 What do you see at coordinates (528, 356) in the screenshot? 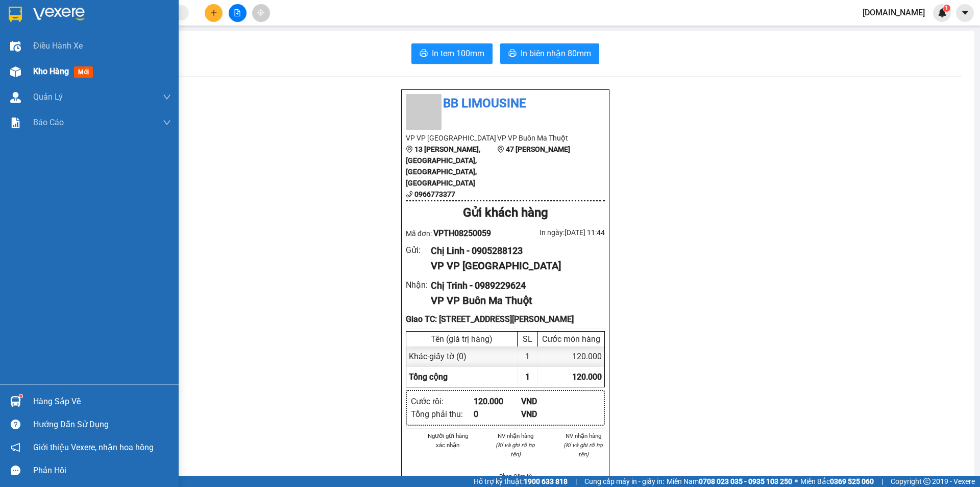
I see `div: 1` at bounding box center [528, 356].